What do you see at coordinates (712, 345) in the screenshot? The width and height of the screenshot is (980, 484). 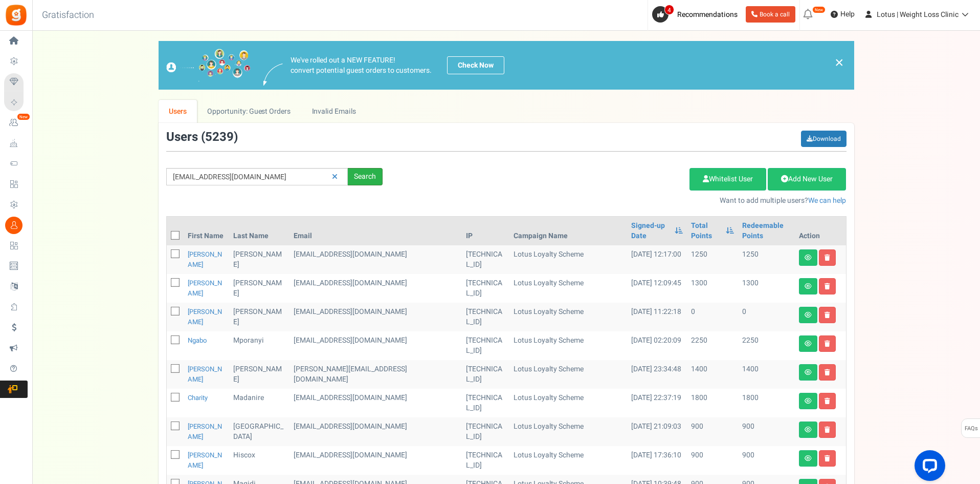 I see `td: 2250` at bounding box center [712, 345].